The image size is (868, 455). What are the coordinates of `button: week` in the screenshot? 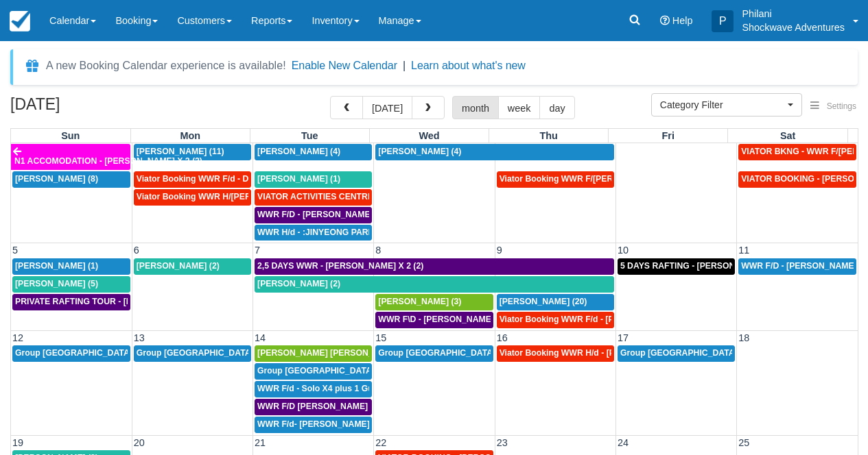 It's located at (520, 108).